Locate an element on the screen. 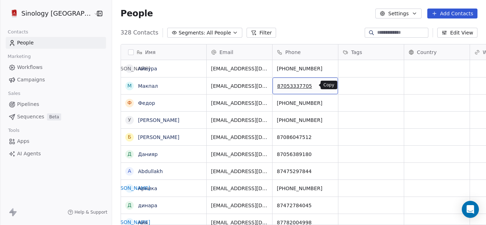 This screenshot has height=225, width=486. div: Tags is located at coordinates (371, 52).